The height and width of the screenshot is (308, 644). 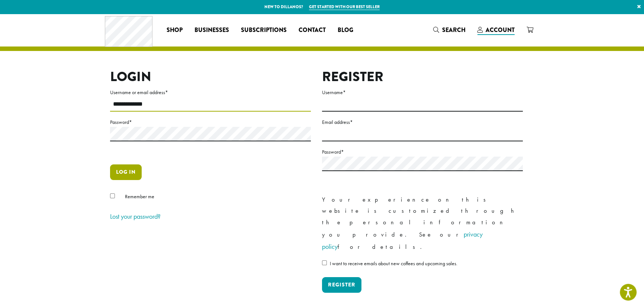 What do you see at coordinates (311, 30) in the screenshot?
I see `span: Contact` at bounding box center [311, 30].